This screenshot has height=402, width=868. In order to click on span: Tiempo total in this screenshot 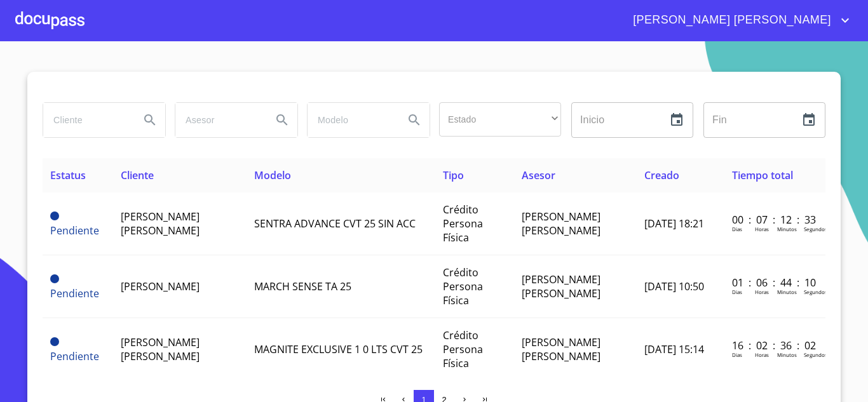, I will do `click(763, 175)`.